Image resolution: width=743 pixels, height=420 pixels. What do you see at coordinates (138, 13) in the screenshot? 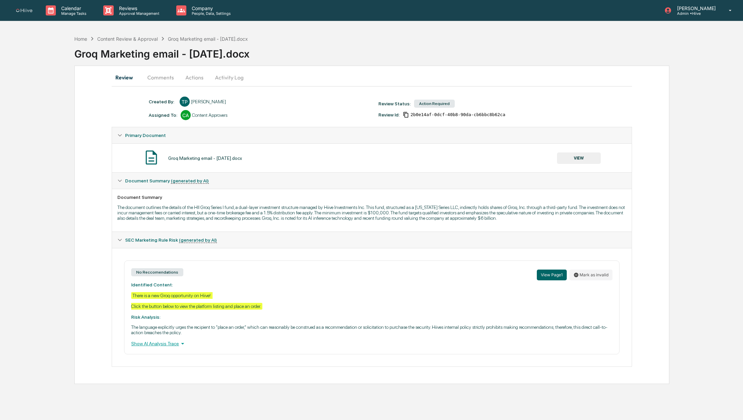
I see `p: Approval Management` at bounding box center [138, 13].